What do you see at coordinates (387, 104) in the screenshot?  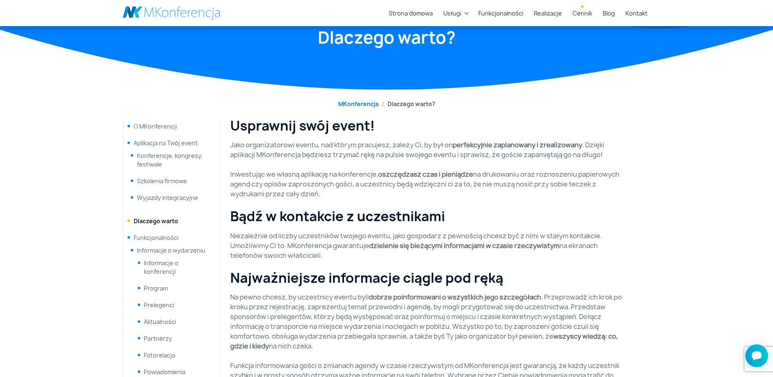 I see `nav: breadcrumb` at bounding box center [387, 104].